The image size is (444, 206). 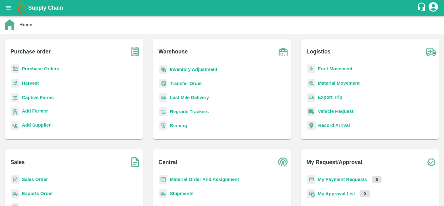 I want to click on b: Material Movement, so click(x=339, y=83).